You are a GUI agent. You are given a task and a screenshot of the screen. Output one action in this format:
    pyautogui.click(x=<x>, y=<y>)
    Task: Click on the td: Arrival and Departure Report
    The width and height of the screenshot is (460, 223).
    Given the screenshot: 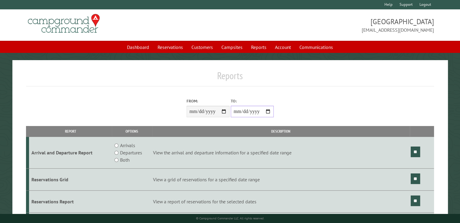 What is the action you would take?
    pyautogui.click(x=70, y=153)
    